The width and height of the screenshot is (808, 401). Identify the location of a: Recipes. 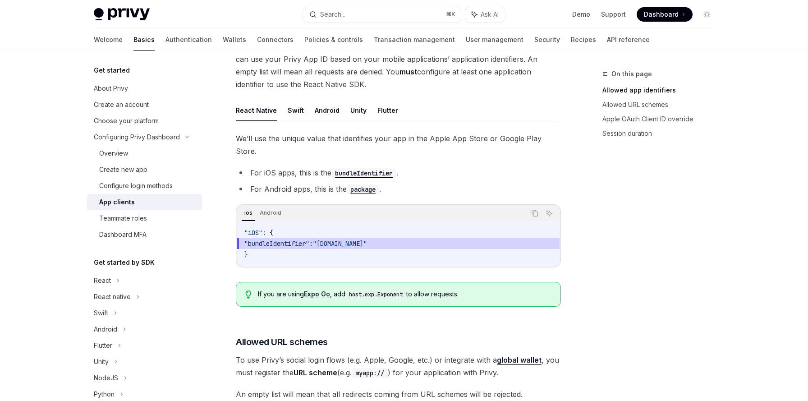
(584, 40).